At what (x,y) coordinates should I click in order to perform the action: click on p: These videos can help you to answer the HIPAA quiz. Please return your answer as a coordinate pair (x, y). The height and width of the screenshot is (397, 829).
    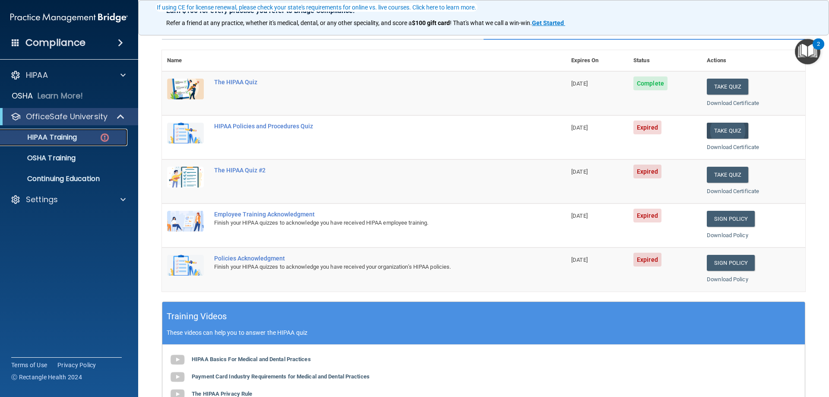
    Looking at the image, I should click on (483, 332).